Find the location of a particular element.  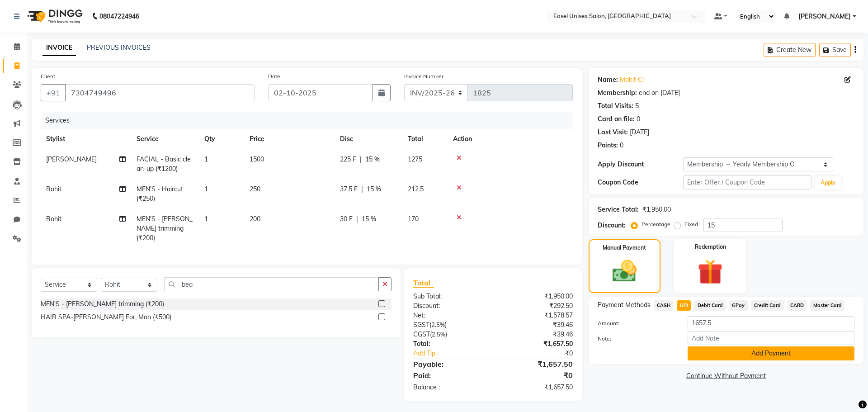

button: Add Payment is located at coordinates (771, 353).